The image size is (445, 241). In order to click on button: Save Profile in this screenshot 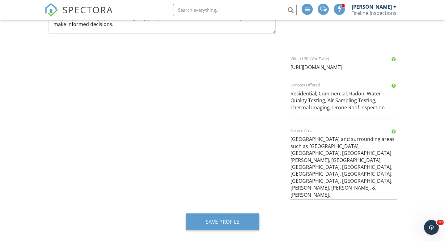, I will do `click(223, 222)`.